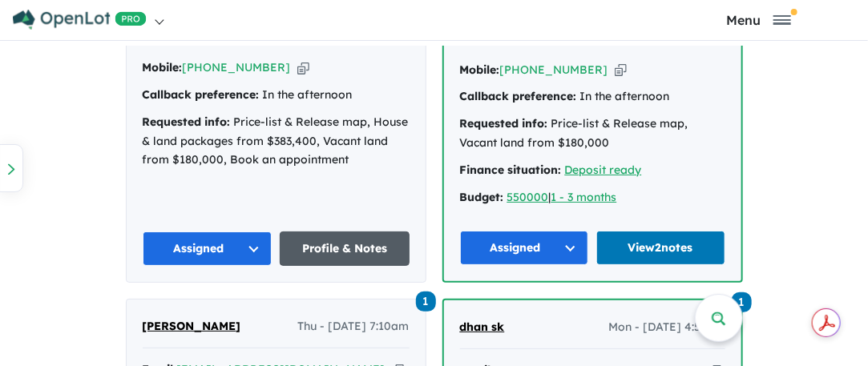 The width and height of the screenshot is (868, 366). What do you see at coordinates (604, 170) in the screenshot?
I see `u: Deposit ready` at bounding box center [604, 170].